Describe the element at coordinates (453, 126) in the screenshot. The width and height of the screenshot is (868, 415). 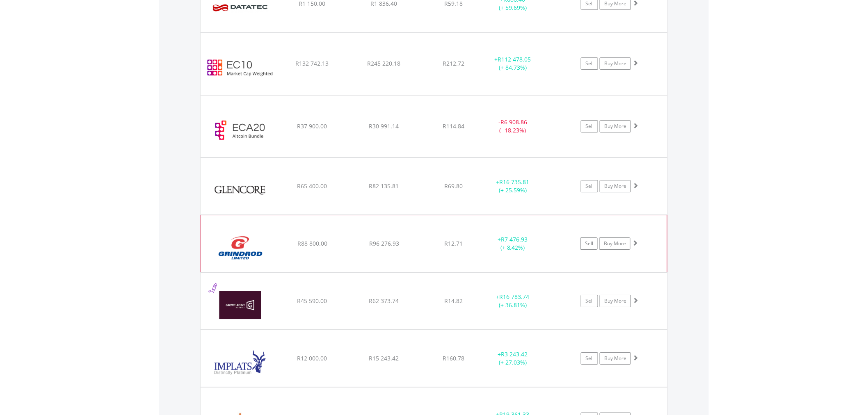
I see `span: R114.84` at that location.